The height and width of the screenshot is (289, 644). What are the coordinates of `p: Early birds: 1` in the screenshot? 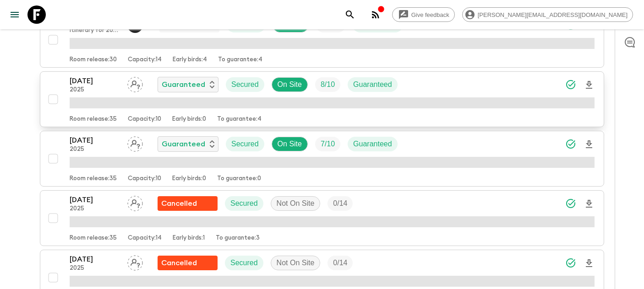 It's located at (189, 238).